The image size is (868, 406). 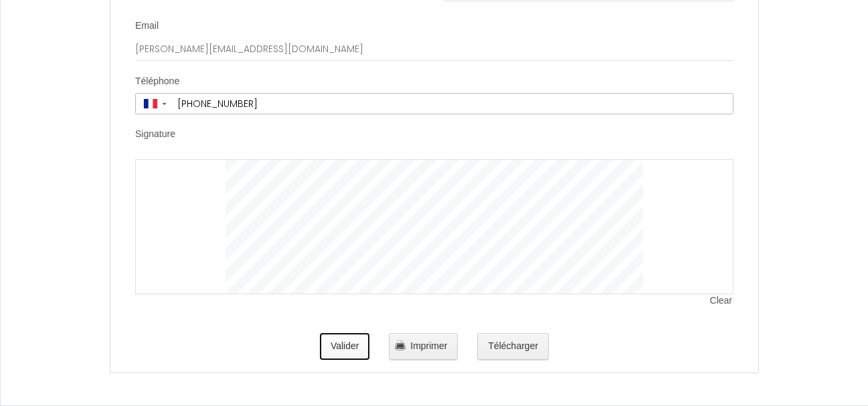 I want to click on label: Signature, so click(x=155, y=135).